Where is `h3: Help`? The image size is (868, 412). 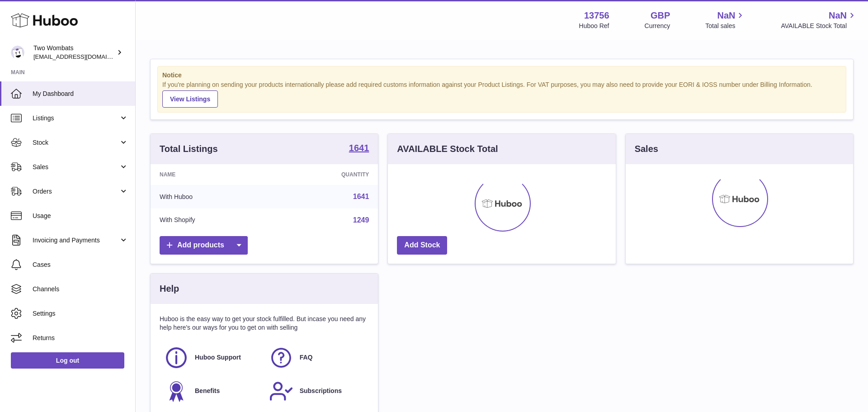 h3: Help is located at coordinates (169, 288).